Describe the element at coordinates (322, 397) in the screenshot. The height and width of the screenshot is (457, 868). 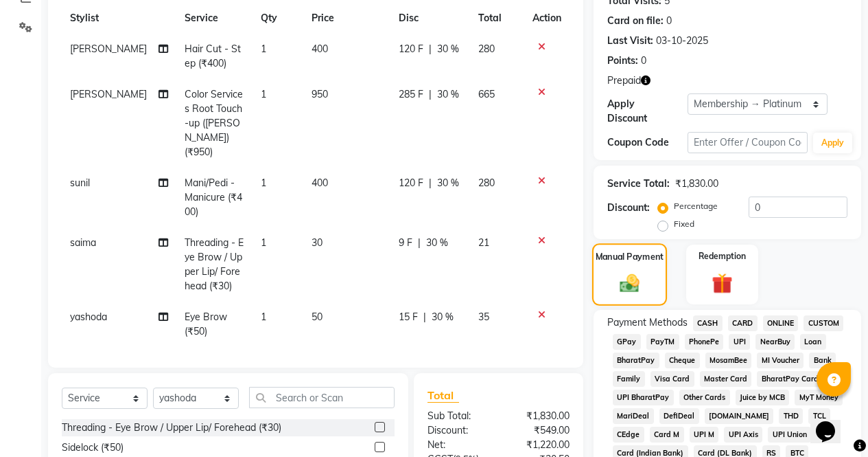
I see `input: Search or Scan` at that location.